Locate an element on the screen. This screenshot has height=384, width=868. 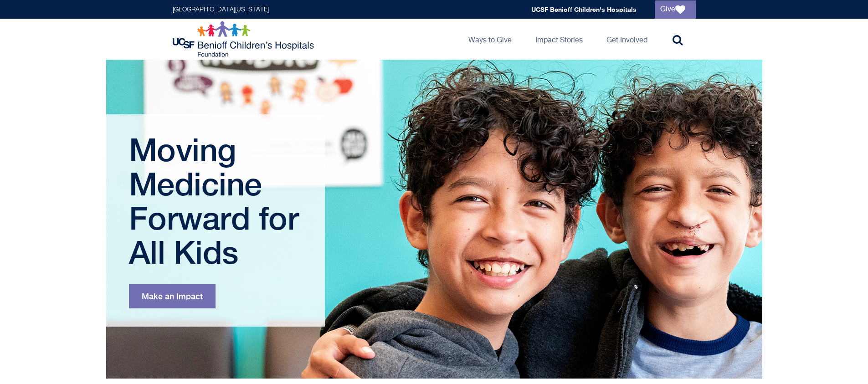
a: Make an Impact is located at coordinates (172, 296).